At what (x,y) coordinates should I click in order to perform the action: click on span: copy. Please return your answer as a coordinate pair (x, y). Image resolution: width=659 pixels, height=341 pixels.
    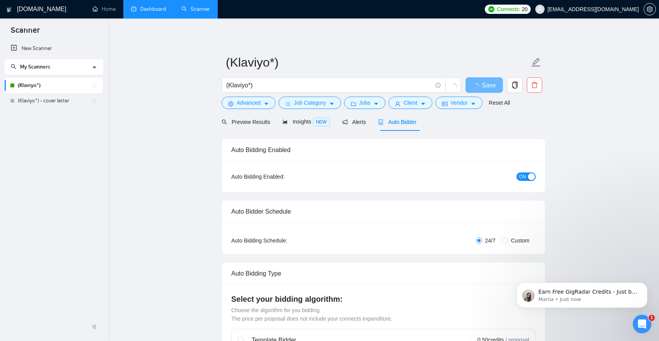
    Looking at the image, I should click on (515, 85).